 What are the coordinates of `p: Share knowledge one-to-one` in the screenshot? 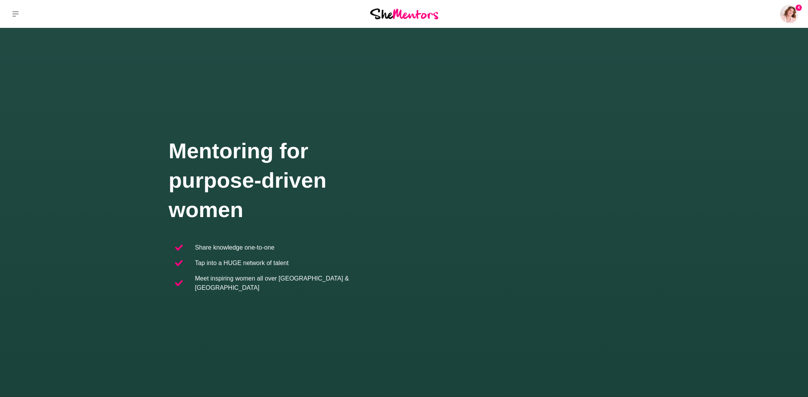 It's located at (235, 248).